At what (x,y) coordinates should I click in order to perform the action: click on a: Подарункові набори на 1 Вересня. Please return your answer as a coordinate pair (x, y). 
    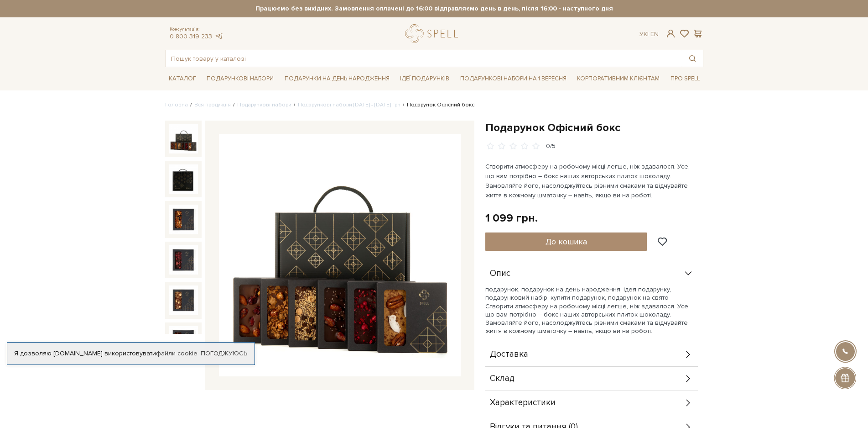
    Looking at the image, I should click on (513, 78).